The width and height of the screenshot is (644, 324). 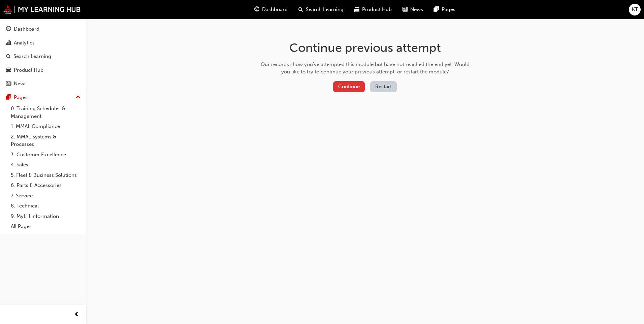 What do you see at coordinates (377, 9) in the screenshot?
I see `span: Product Hub` at bounding box center [377, 9].